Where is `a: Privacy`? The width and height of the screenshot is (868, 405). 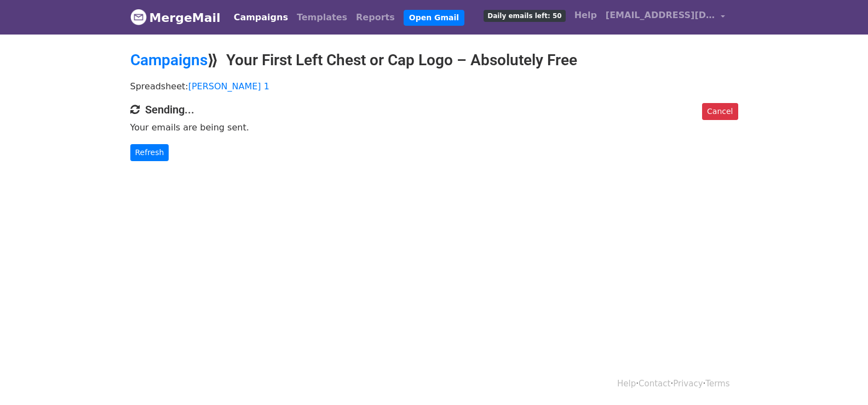 a: Privacy is located at coordinates (688, 384).